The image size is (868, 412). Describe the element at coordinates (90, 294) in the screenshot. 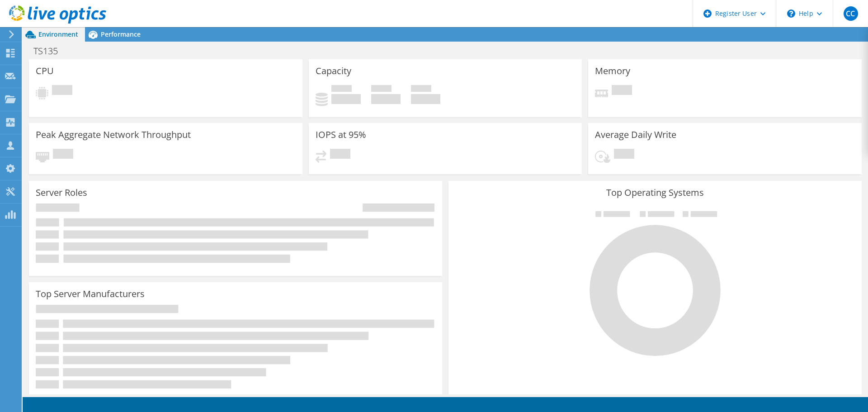

I see `h3: Top Server Manufacturers` at that location.